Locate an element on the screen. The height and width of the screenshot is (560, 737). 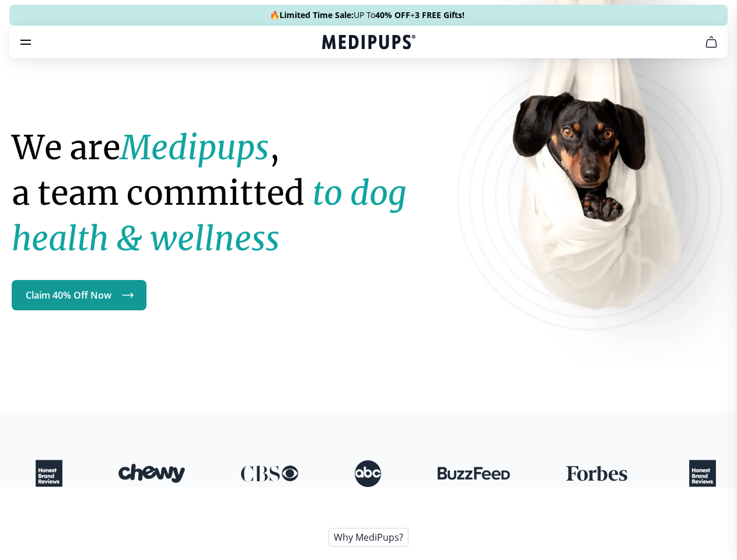
a: Medipups is located at coordinates (369, 43).